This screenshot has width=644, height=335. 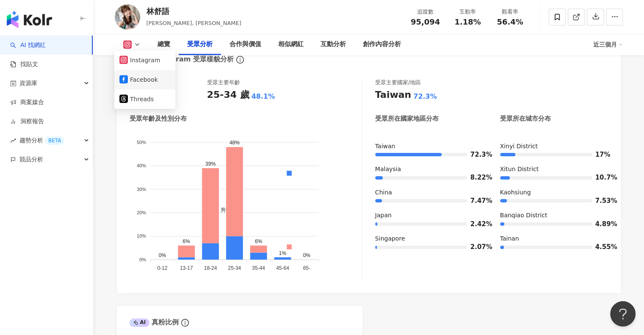 I want to click on button: Threads, so click(x=145, y=99).